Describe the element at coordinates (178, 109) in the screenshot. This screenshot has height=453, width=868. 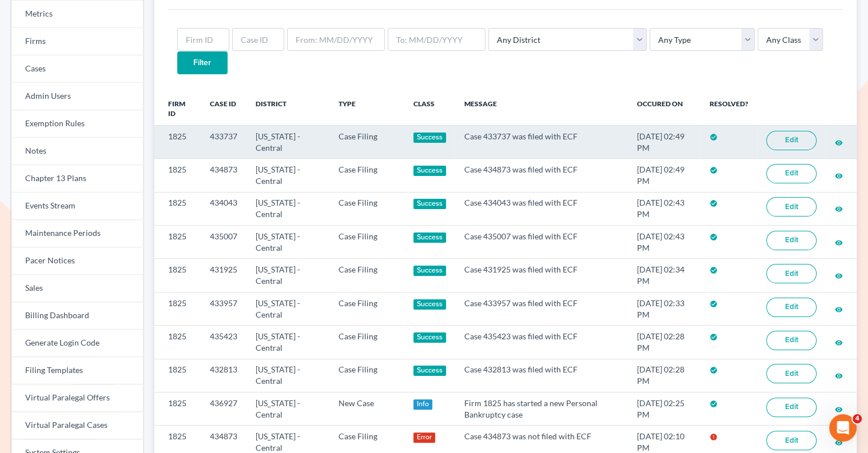
I see `th: Firm ID` at that location.